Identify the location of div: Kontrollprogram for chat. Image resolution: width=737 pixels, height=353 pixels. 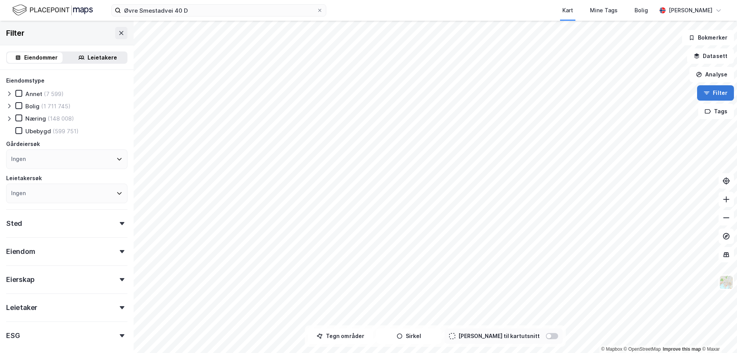
(718, 335).